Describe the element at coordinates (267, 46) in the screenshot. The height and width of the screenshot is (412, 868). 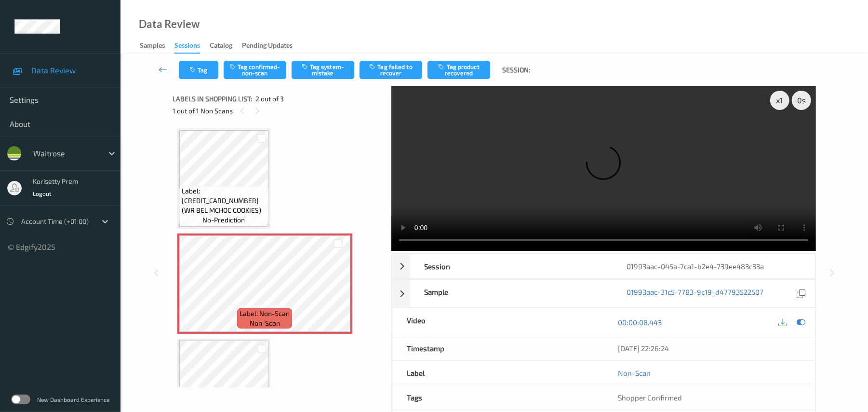
I see `div: Pending Updates` at that location.